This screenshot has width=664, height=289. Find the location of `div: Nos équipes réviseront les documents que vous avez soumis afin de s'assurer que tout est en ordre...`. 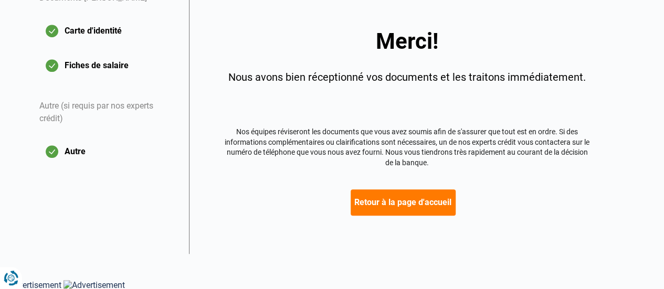

div: Nos équipes réviseront les documents que vous avez soumis afin de s'assurer que tout est en ordre... is located at coordinates (407, 147).